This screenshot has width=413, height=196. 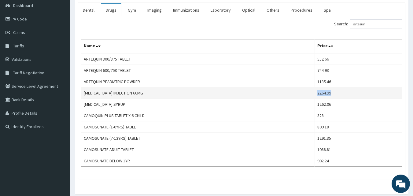 I want to click on td: 552.66, so click(x=358, y=59).